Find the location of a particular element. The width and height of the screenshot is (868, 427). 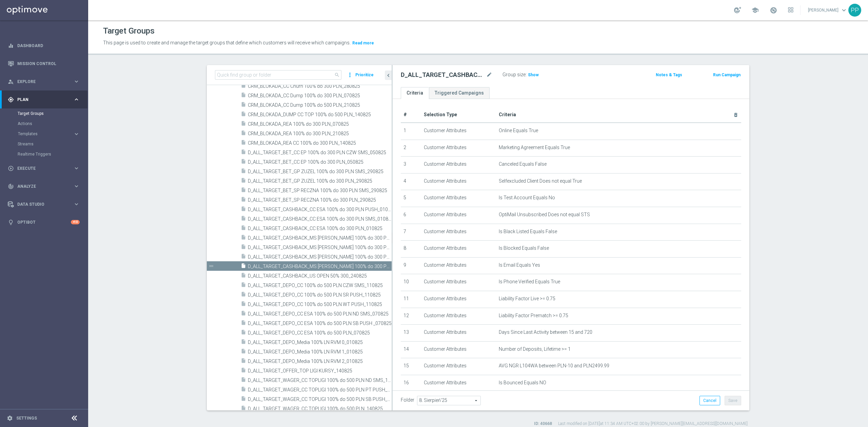

span: D_ALL_TARGET_CASHBACK_US OPEN 50% 300_240825 is located at coordinates (320, 276).